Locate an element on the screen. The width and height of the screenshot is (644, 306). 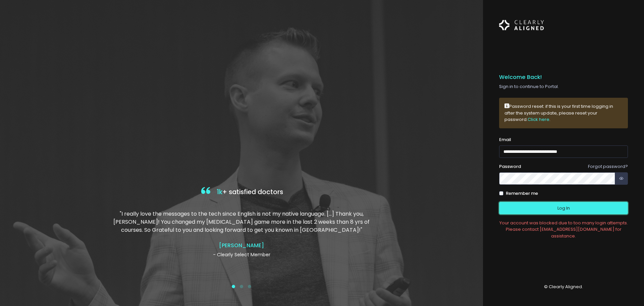
p: - Clearly Select Member is located at coordinates (241, 254).